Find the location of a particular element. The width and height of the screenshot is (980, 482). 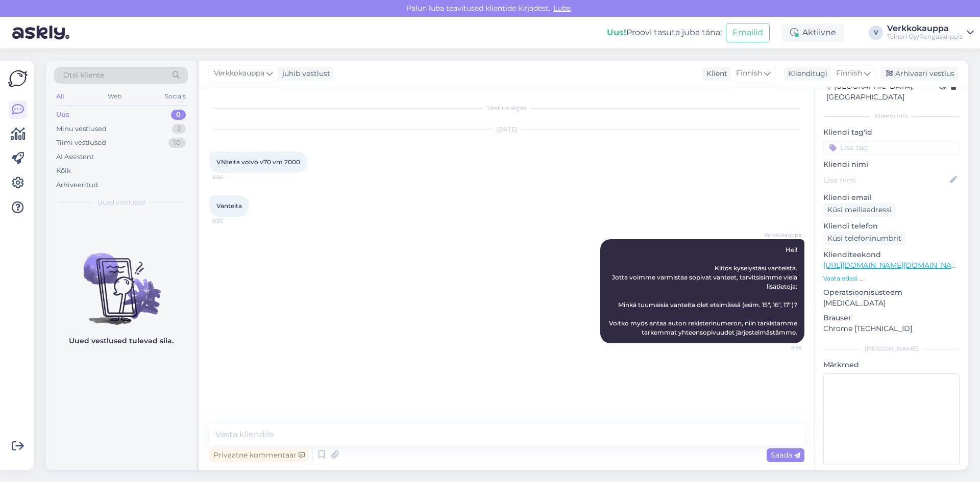

span: Uued vestlused is located at coordinates (120, 203).